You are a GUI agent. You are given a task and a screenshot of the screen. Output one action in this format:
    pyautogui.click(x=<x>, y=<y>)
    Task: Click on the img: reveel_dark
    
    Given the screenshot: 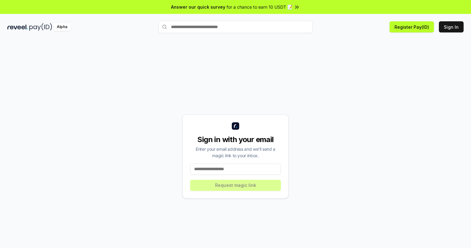 What is the action you would take?
    pyautogui.click(x=18, y=27)
    